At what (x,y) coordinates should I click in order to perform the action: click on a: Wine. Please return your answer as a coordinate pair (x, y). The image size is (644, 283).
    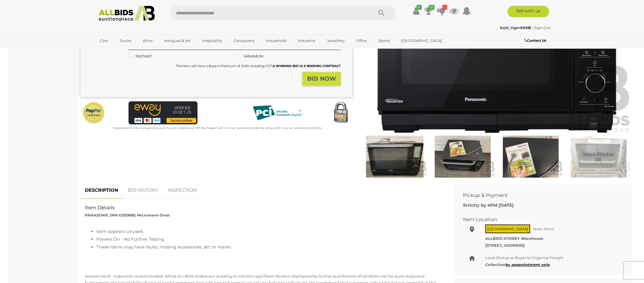
    Looking at the image, I should click on (147, 41).